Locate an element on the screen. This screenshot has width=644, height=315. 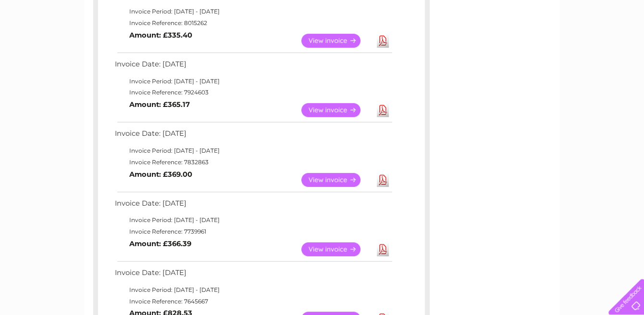
td: Invoice Reference: 7645667 is located at coordinates (253, 301).